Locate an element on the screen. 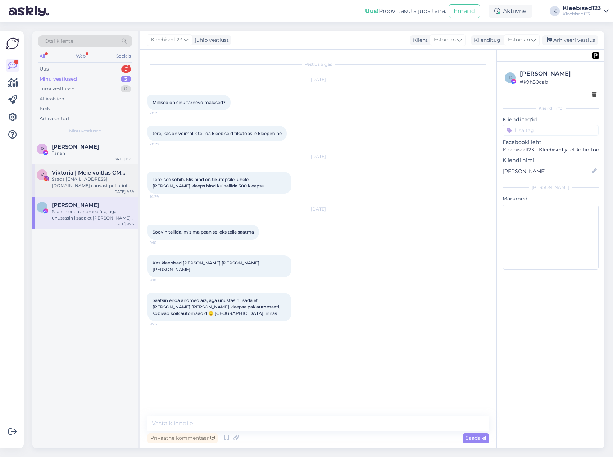 The image size is (613, 457). span: Ruth Kõivisto is located at coordinates (75, 147).